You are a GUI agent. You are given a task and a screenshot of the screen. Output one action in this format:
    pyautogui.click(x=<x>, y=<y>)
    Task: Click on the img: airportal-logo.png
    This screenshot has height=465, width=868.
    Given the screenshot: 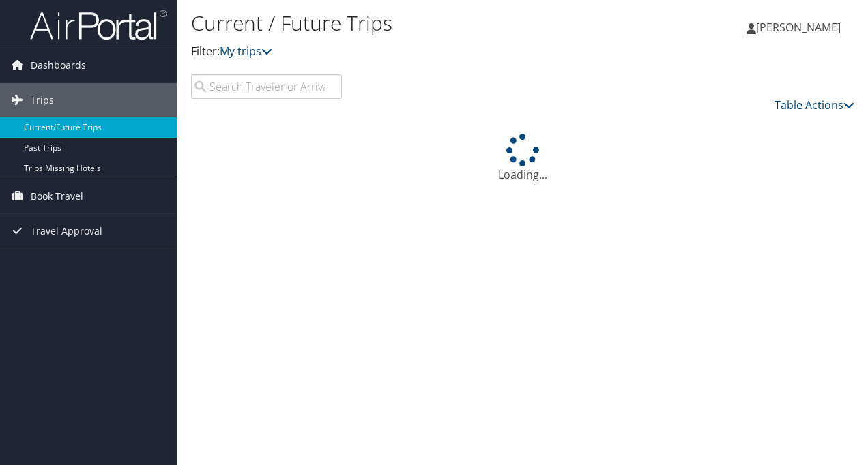 What is the action you would take?
    pyautogui.click(x=98, y=25)
    